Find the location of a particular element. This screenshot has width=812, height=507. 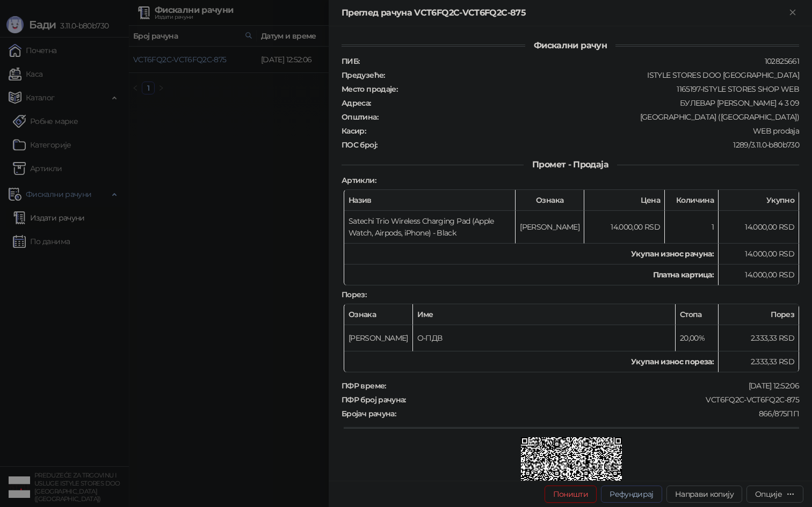

button: Close is located at coordinates (792, 13).